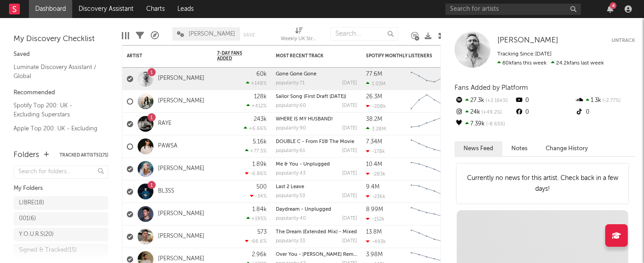 This screenshot has height=263, width=644. Describe the element at coordinates (291, 106) in the screenshot. I see `div: popularity: 60` at that location.